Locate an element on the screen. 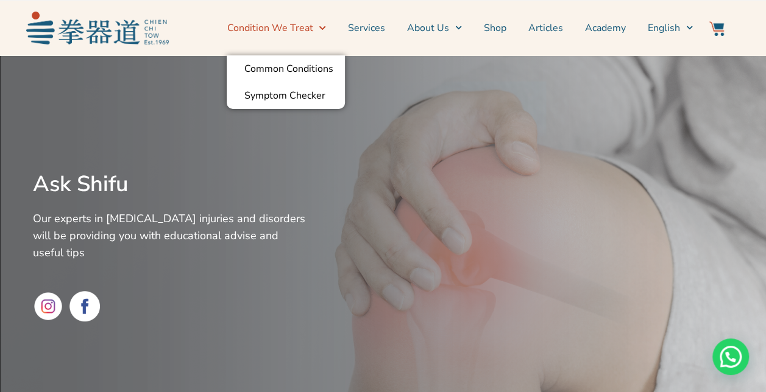  nav: Menu is located at coordinates (434, 28).